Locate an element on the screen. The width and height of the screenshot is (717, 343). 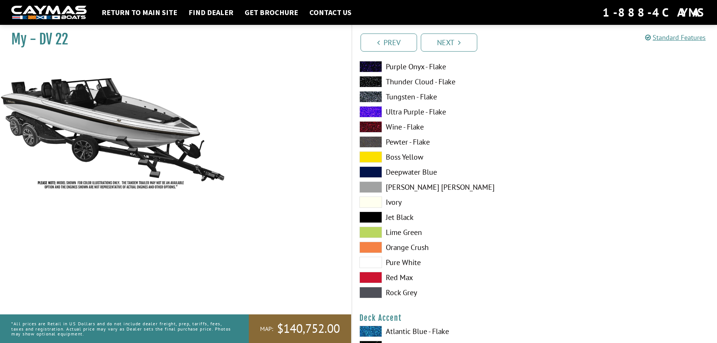
label: Rock Grey is located at coordinates (443, 293).